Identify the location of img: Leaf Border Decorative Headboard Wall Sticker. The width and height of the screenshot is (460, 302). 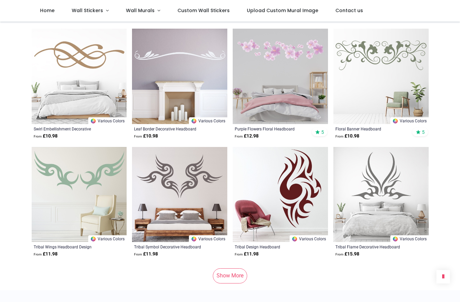
(180, 76).